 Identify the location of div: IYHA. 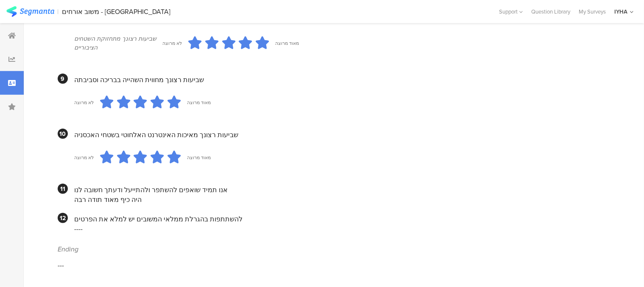
(620, 12).